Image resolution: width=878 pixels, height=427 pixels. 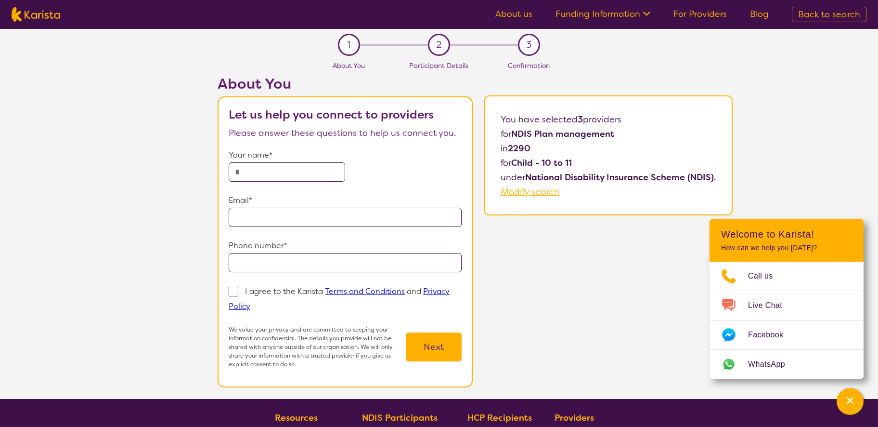 I want to click on b: 2290, so click(x=520, y=148).